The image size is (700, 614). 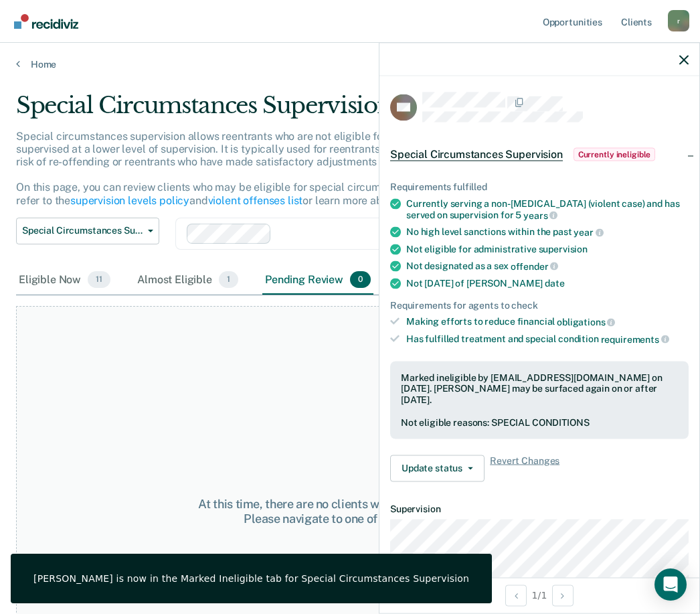 I want to click on div: Special Circumstances SupervisionCurrently ineligible, so click(x=540, y=155).